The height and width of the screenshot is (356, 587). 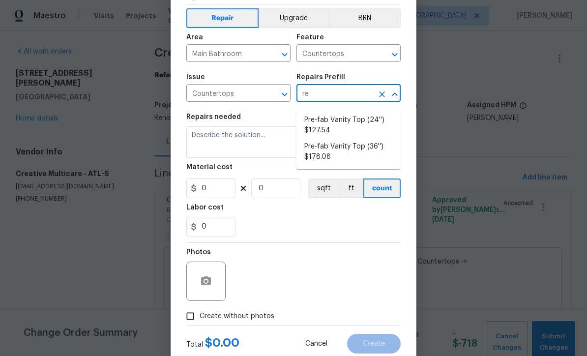 I want to click on h5: Area, so click(x=195, y=37).